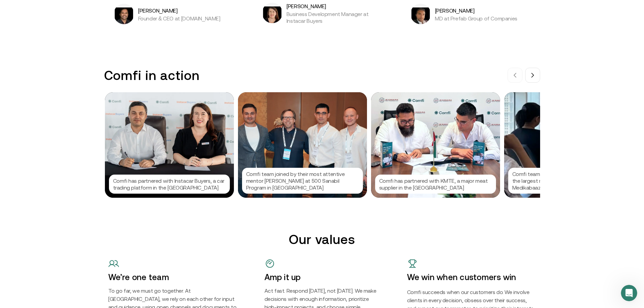 This screenshot has height=308, width=644. What do you see at coordinates (322, 239) in the screenshot?
I see `h2: Our values` at bounding box center [322, 239].